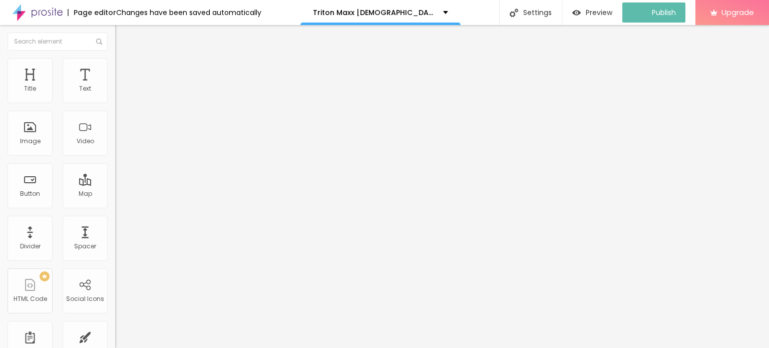 The image size is (769, 348). I want to click on span: Publish, so click(664, 13).